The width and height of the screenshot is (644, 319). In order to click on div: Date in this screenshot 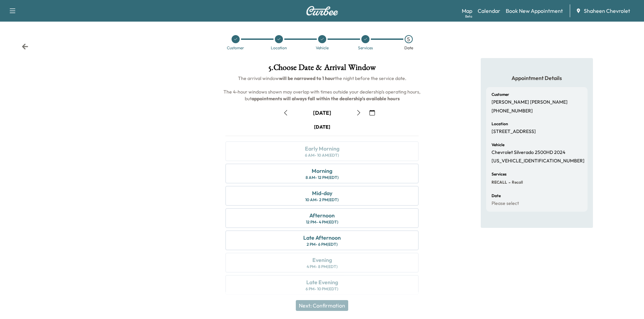, I will do `click(409, 48)`.